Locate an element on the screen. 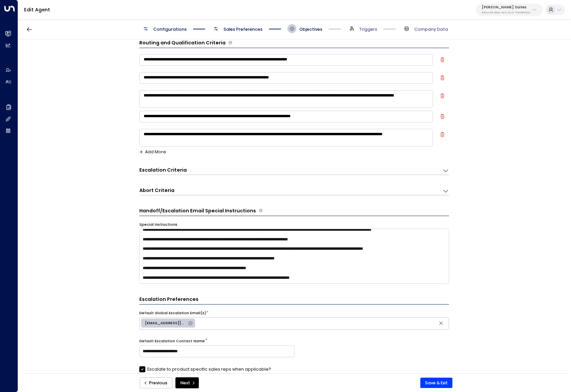 This screenshot has height=392, width=571. button: Clear is located at coordinates (441, 323).